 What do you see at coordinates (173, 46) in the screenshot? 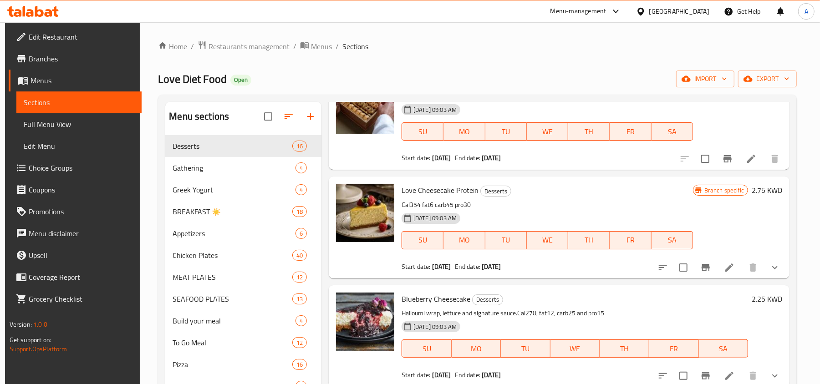
I see `a: Home` at bounding box center [173, 46].